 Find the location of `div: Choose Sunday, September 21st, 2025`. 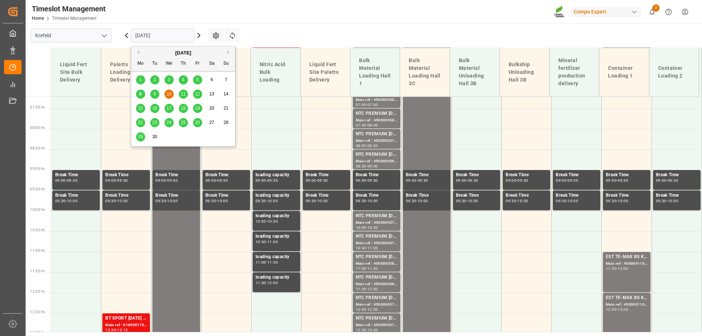

div: Choose Sunday, September 21st, 2025 is located at coordinates (226, 108).